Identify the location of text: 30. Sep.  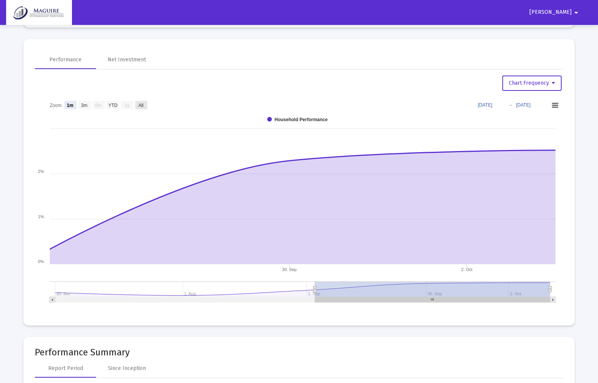
(290, 269).